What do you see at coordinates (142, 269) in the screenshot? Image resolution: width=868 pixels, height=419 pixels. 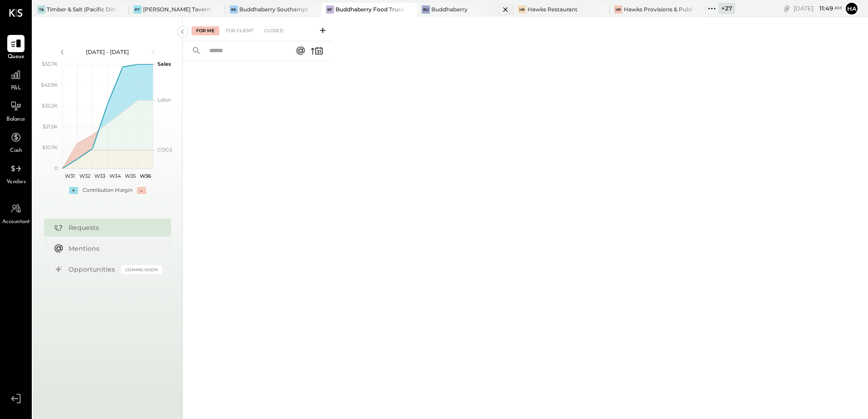 I see `div: Coming Soon` at bounding box center [142, 269].